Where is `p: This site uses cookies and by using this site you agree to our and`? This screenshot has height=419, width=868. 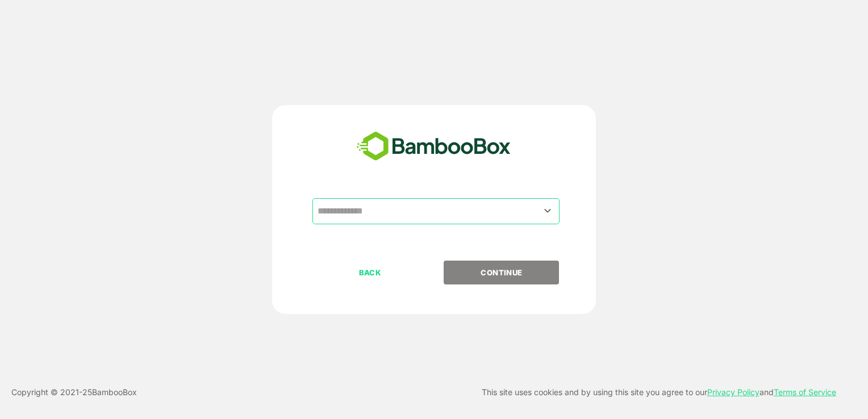
p: This site uses cookies and by using this site you agree to our and is located at coordinates (659, 393).